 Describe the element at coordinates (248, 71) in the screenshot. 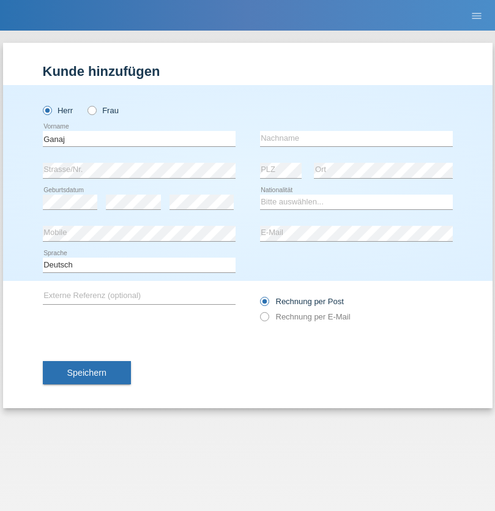

I see `h1: Kunde hinzufügen` at that location.